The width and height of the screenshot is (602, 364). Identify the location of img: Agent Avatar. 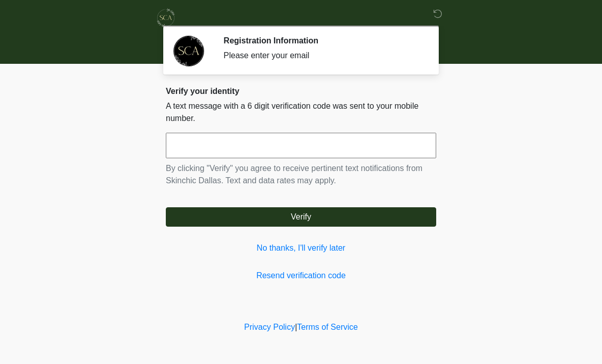
(188, 51).